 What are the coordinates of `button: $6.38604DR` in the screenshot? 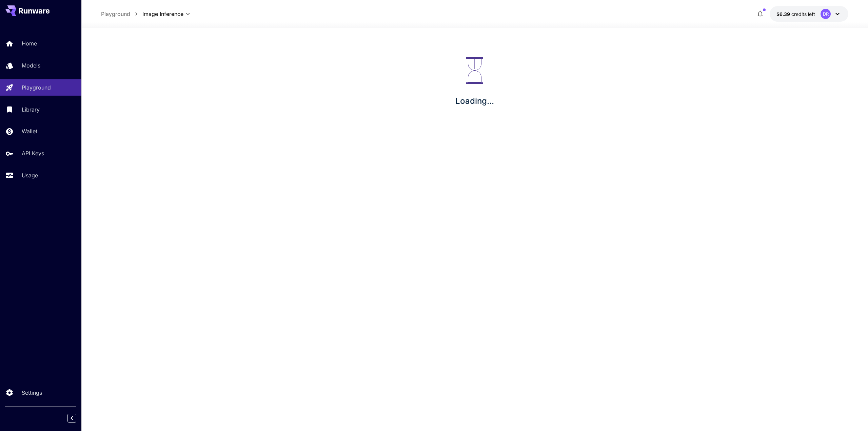 It's located at (809, 14).